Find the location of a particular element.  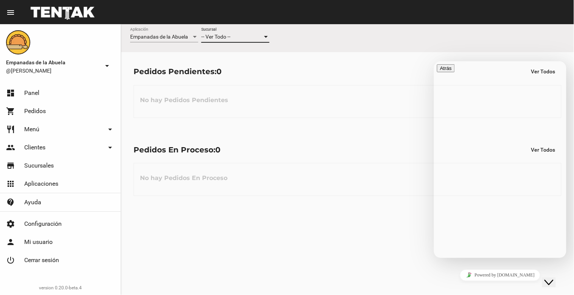

img: f0136945-ed32-4f7c-91e3-a375bc4bb2c5.png is located at coordinates (18, 42).